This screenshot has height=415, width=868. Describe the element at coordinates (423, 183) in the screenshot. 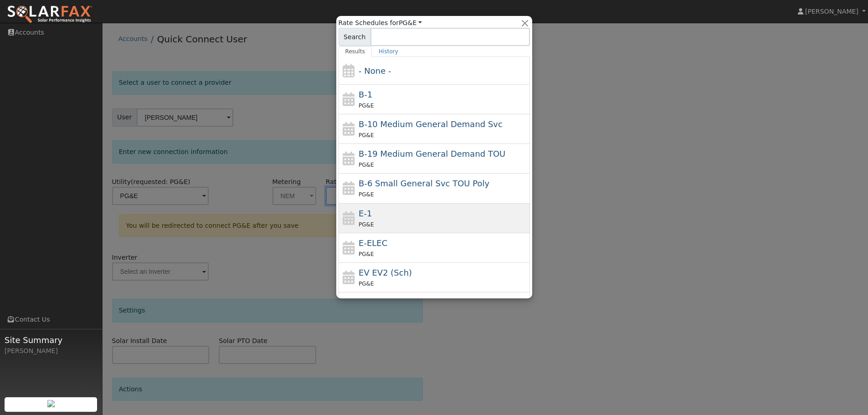

I see `span: B-6 Small General Service TOU Poly Phase` at that location.